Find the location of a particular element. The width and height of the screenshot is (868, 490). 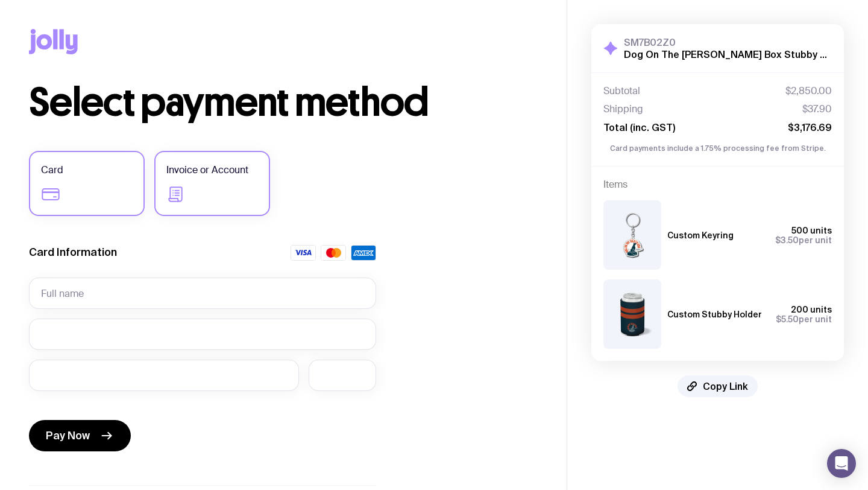

h3: SM7B02Z0 is located at coordinates (728, 43).